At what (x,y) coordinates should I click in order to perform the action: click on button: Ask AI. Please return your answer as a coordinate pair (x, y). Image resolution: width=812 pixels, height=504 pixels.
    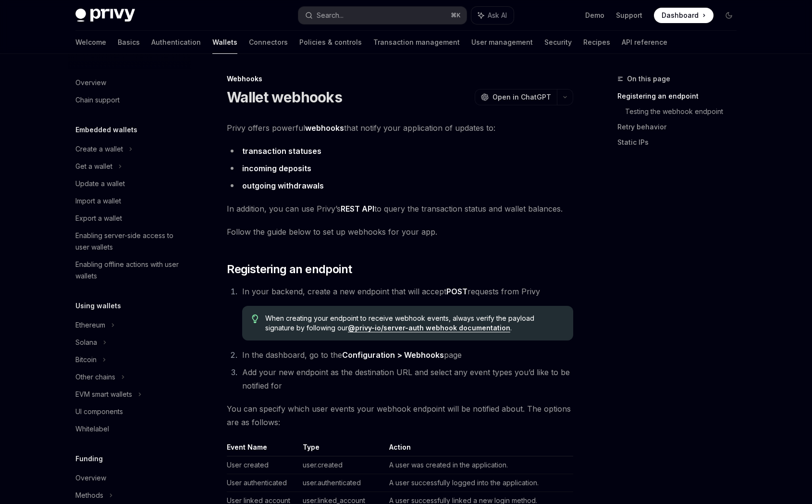
    Looking at the image, I should click on (493, 16).